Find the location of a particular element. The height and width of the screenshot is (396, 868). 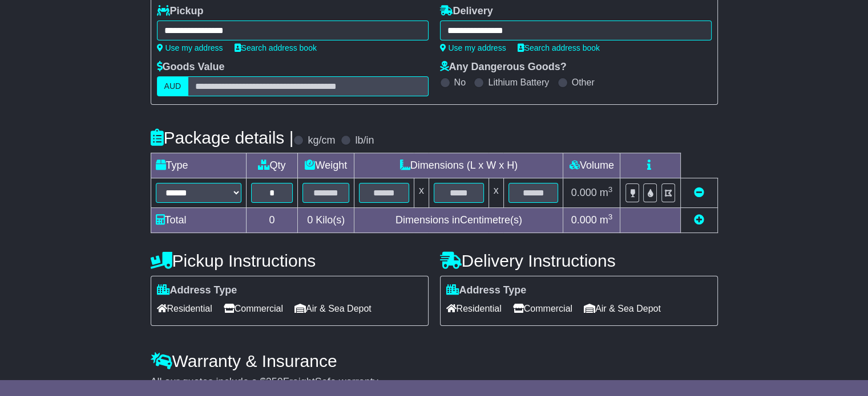

a: Add new item is located at coordinates (699, 220).